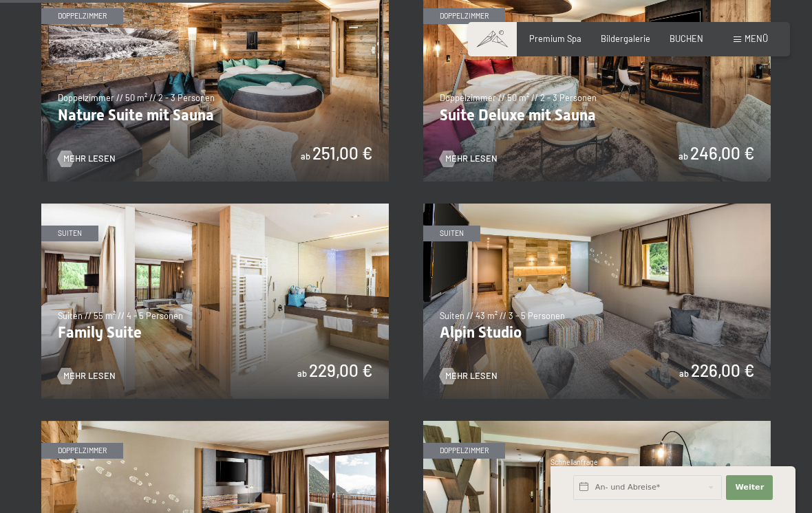  I want to click on button: Weiter, so click(749, 488).